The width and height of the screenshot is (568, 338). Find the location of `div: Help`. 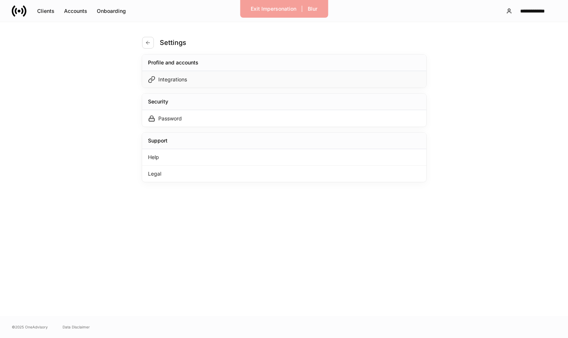

div: Help is located at coordinates (284, 157).